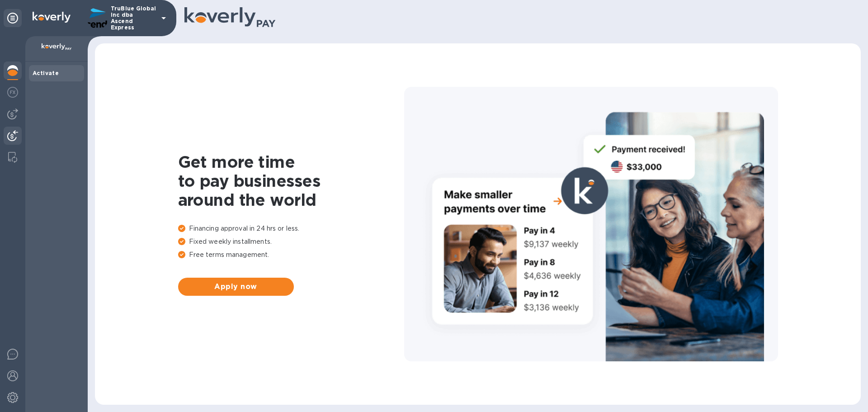  Describe the element at coordinates (291, 181) in the screenshot. I see `h1: Get more time to pay businesses around the world` at that location.